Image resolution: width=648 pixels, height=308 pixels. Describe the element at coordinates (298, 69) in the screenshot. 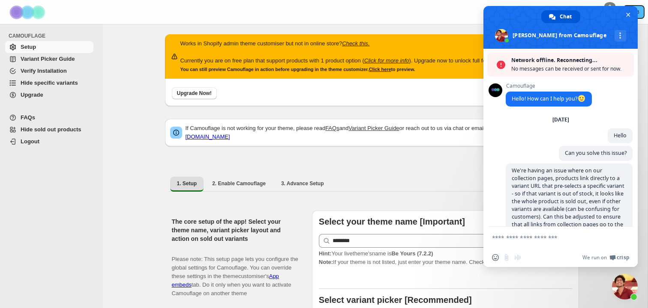

I see `small: You can still preview Camouflage in action before upgrading in the theme customizer. to preview.` at that location.